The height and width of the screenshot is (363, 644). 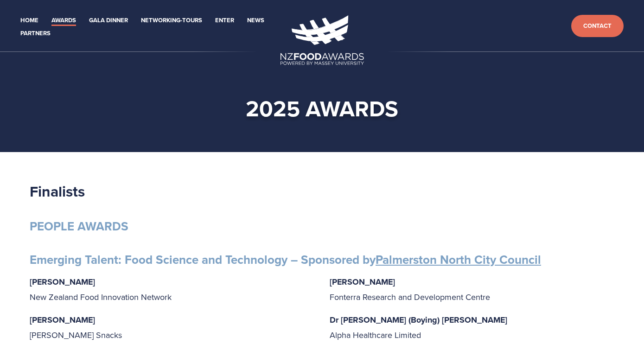 What do you see at coordinates (79, 226) in the screenshot?
I see `strong: PEOPLE AWARDS` at bounding box center [79, 226].